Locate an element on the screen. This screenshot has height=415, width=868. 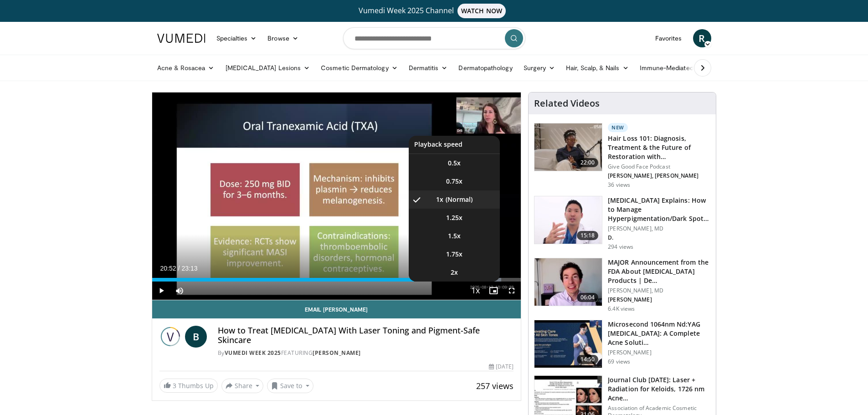
span: 20:52 is located at coordinates (168, 268).